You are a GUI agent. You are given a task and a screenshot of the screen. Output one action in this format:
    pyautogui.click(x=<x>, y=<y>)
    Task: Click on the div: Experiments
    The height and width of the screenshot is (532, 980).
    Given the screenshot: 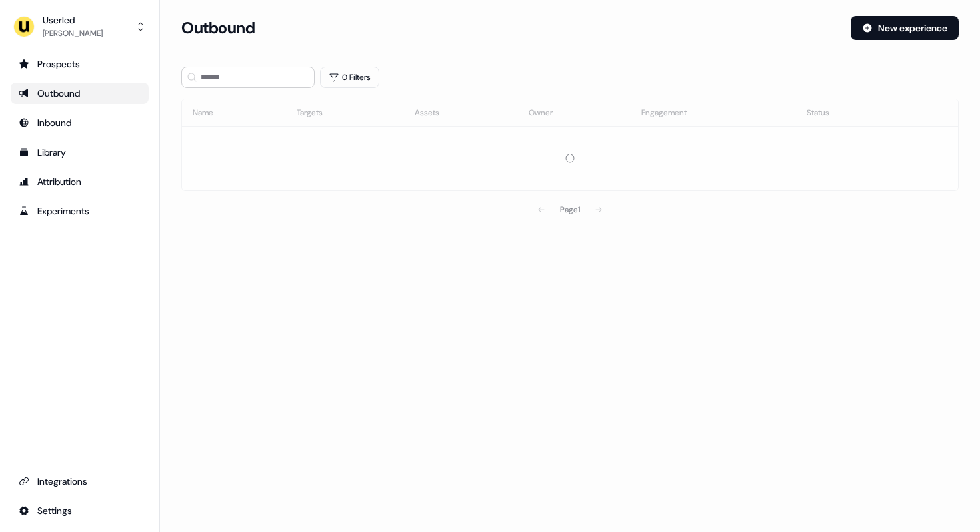 What is the action you would take?
    pyautogui.click(x=79, y=211)
    